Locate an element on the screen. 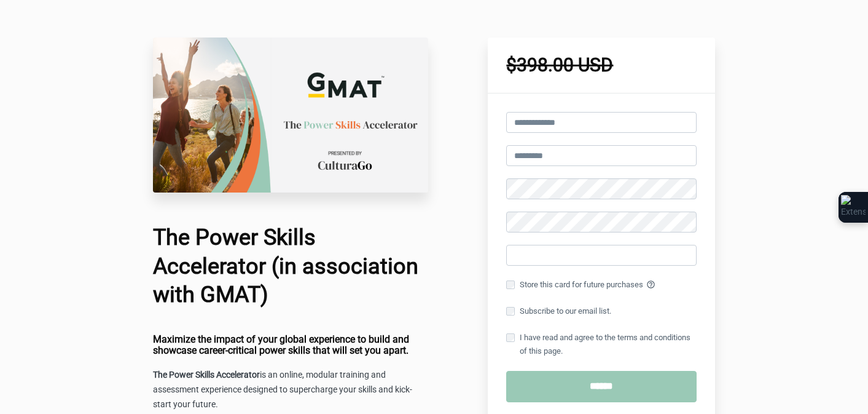 The image size is (868, 414). input: Subscribe to our email list. is located at coordinates (510, 311).